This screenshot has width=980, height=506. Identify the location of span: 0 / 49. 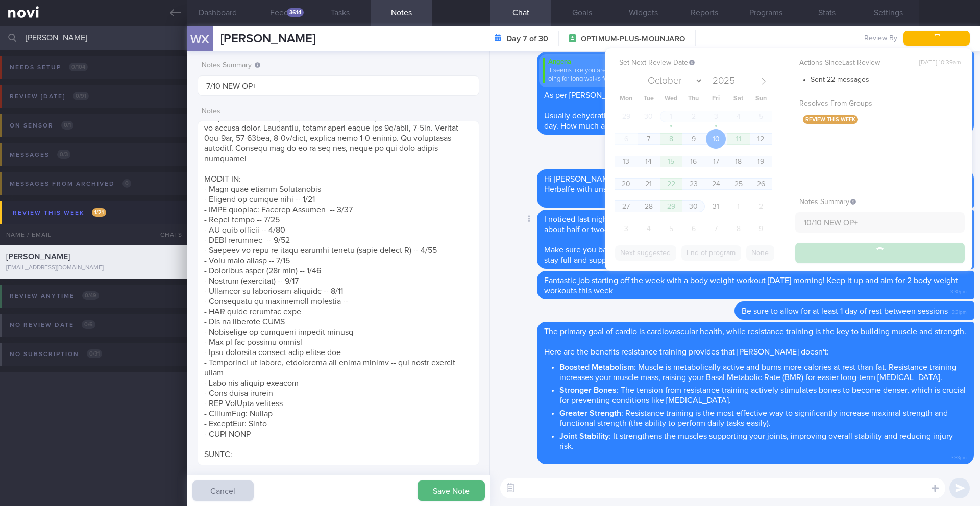
(91, 296).